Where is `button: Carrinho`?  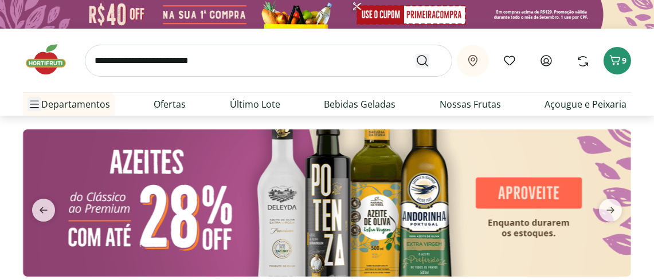
button: Carrinho is located at coordinates (617, 61).